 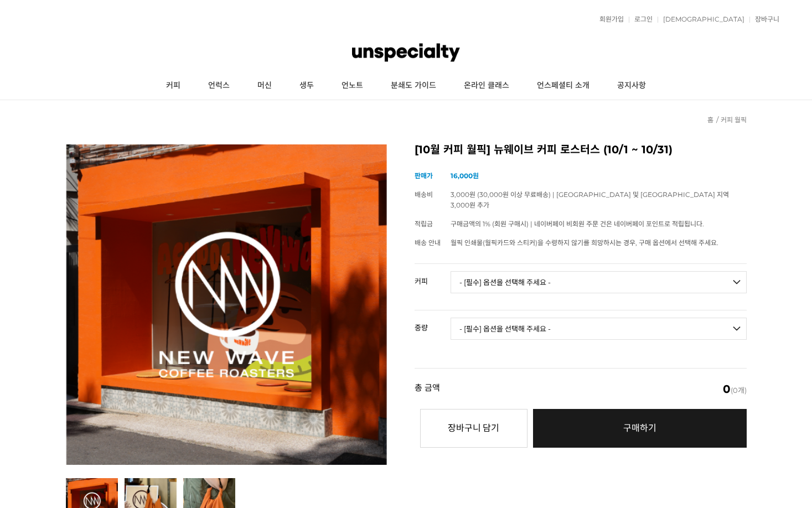 I want to click on span: 월픽 인쇄물(월픽카드와 스티커)을 수령하지 않기를 희망하시는 경우, 구매 옵션에서 선택해 주세요., so click(x=585, y=242).